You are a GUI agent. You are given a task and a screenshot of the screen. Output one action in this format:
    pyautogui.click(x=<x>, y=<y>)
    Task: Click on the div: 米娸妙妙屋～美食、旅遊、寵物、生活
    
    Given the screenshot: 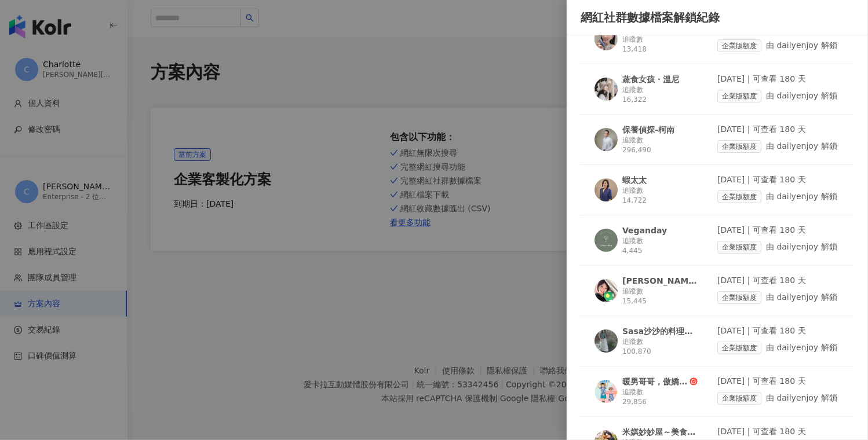 What is the action you would take?
    pyautogui.click(x=660, y=433)
    